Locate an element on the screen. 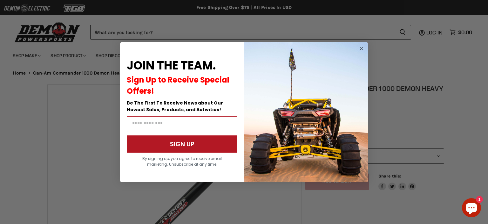 Image resolution: width=488 pixels, height=224 pixels. img: a9095488-b6e7-41ba-879d-588abfab540b.jpeg is located at coordinates (306, 112).